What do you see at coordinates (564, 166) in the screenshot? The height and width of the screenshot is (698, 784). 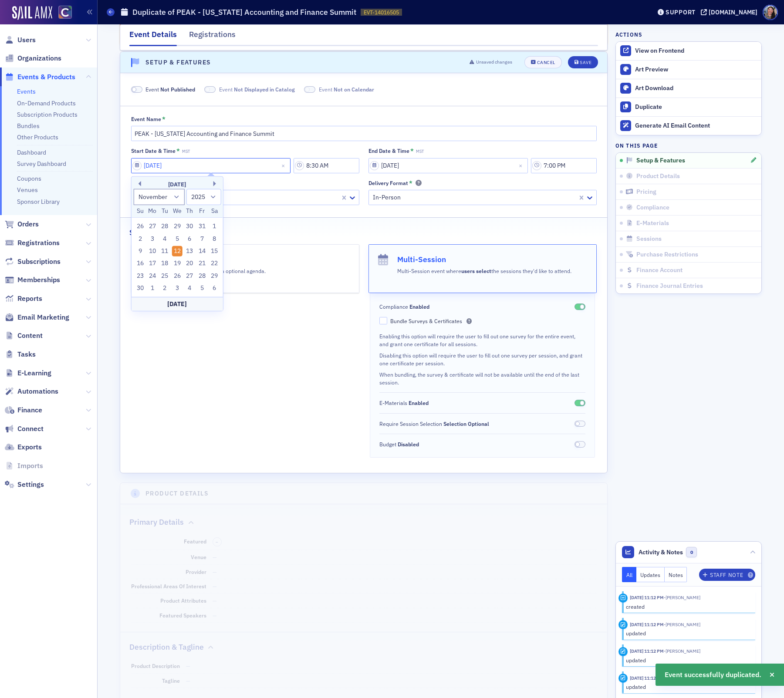 I see `input: 00:00 AM` at bounding box center [564, 166].